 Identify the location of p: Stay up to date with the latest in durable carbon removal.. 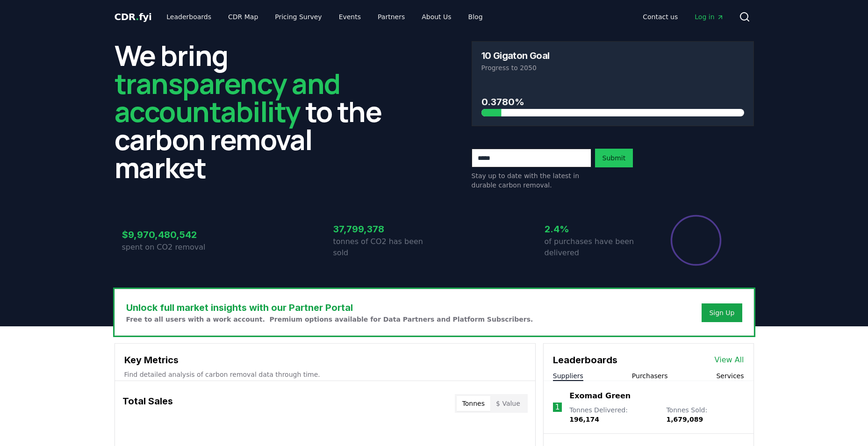
(531, 181).